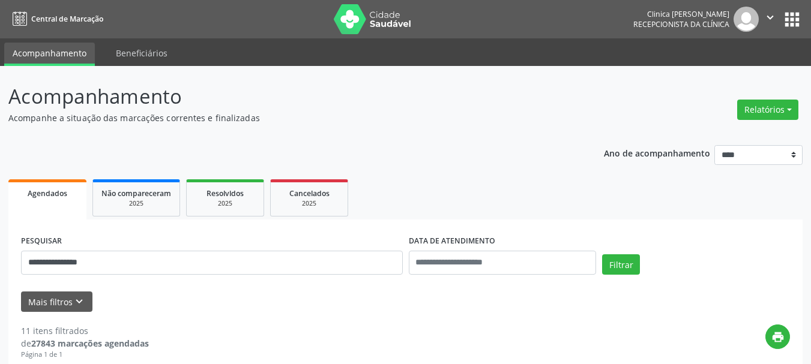 Image resolution: width=811 pixels, height=364 pixels. What do you see at coordinates (85, 355) in the screenshot?
I see `div: Página 1 de 1` at bounding box center [85, 355].